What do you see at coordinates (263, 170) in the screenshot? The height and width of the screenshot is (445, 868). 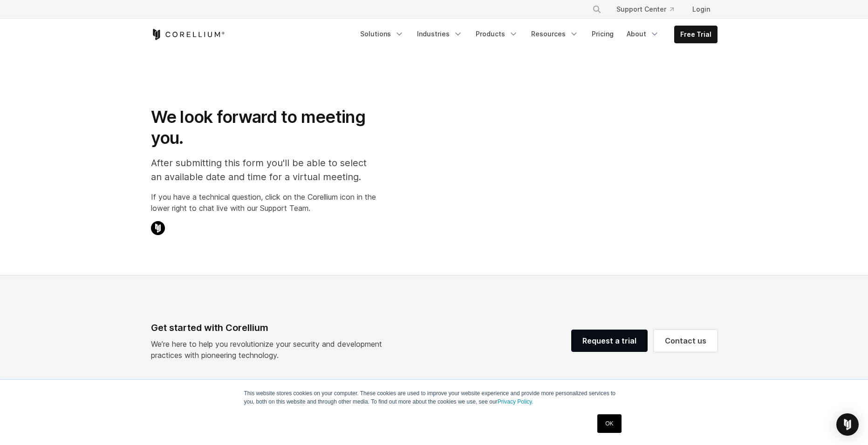 I see `p: After submitting this form you'll be able to select an available date and time for a virtual meet...` at bounding box center [263, 170].